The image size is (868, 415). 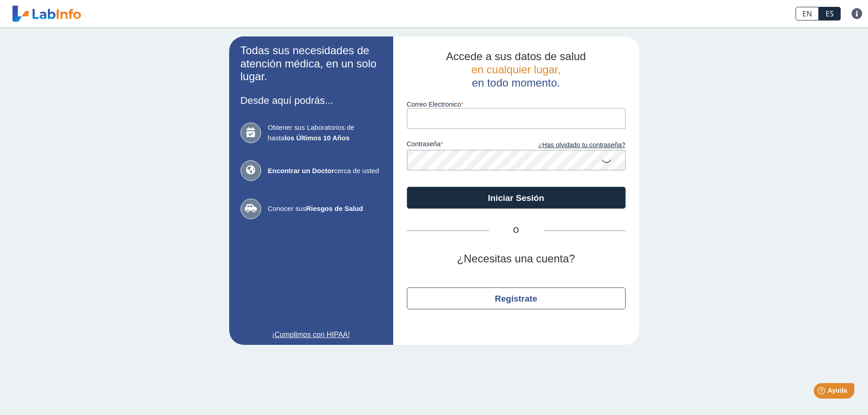 What do you see at coordinates (517, 198) in the screenshot?
I see `button: Iniciar Sesión` at bounding box center [517, 198].